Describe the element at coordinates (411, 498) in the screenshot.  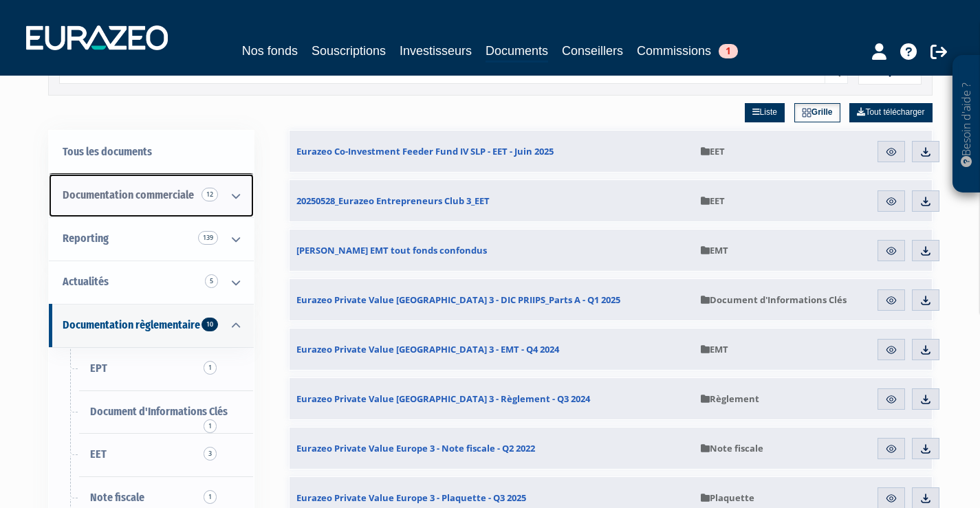
I see `span: Eurazeo Private Value Europe 3 - Plaquette - Q3 2025` at that location.